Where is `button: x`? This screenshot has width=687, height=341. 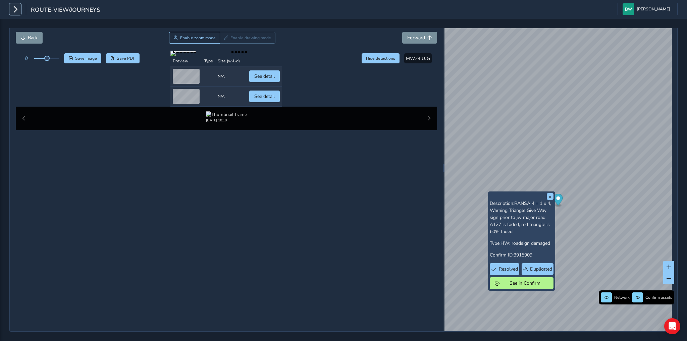
button: x is located at coordinates (550, 197).